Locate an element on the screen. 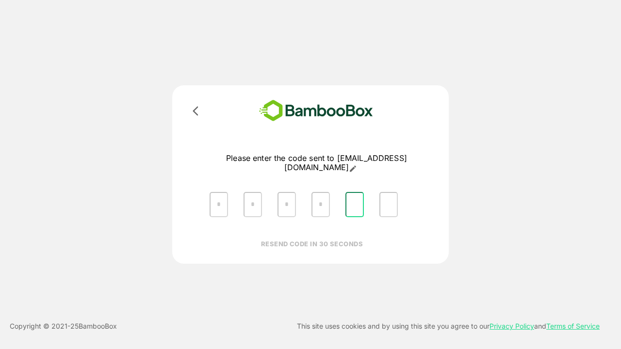 This screenshot has width=621, height=349. a: Privacy Policy is located at coordinates (511, 326).